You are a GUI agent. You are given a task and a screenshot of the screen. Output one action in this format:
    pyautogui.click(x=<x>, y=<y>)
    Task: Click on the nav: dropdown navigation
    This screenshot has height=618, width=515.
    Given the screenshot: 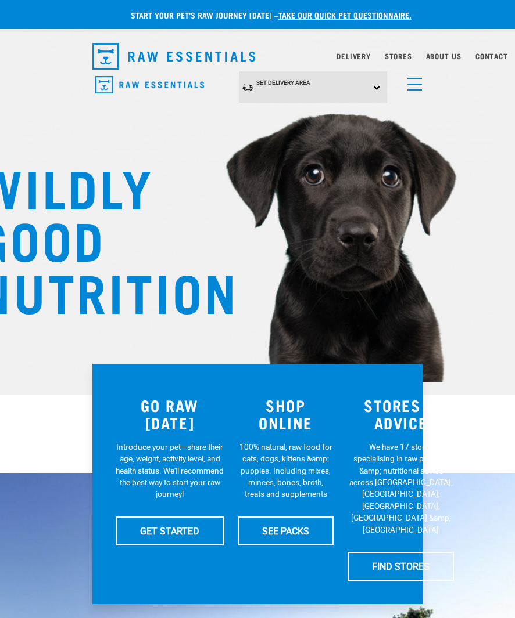 What is the action you would take?
    pyautogui.click(x=257, y=56)
    